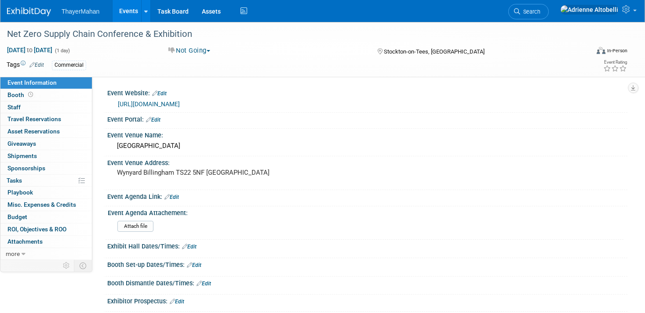 This screenshot has width=645, height=313. I want to click on div: Event Agenda Link:, so click(367, 196).